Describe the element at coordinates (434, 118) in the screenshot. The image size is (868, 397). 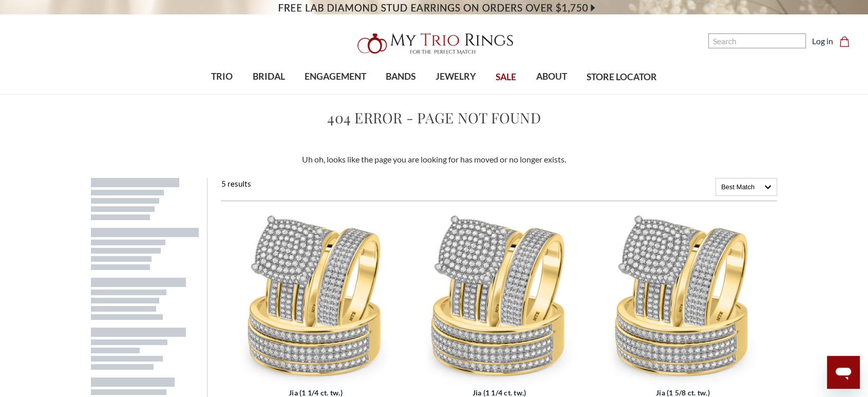
I see `h1: 404 Error - Page not found` at that location.